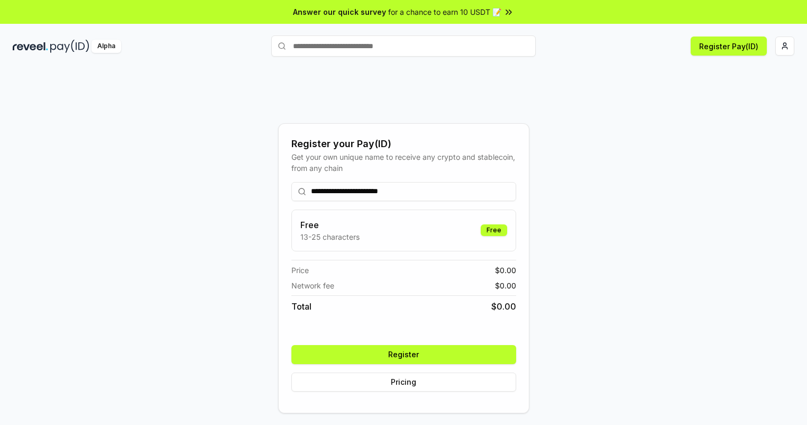 This screenshot has height=425, width=807. Describe the element at coordinates (70, 46) in the screenshot. I see `img: pay_id` at that location.